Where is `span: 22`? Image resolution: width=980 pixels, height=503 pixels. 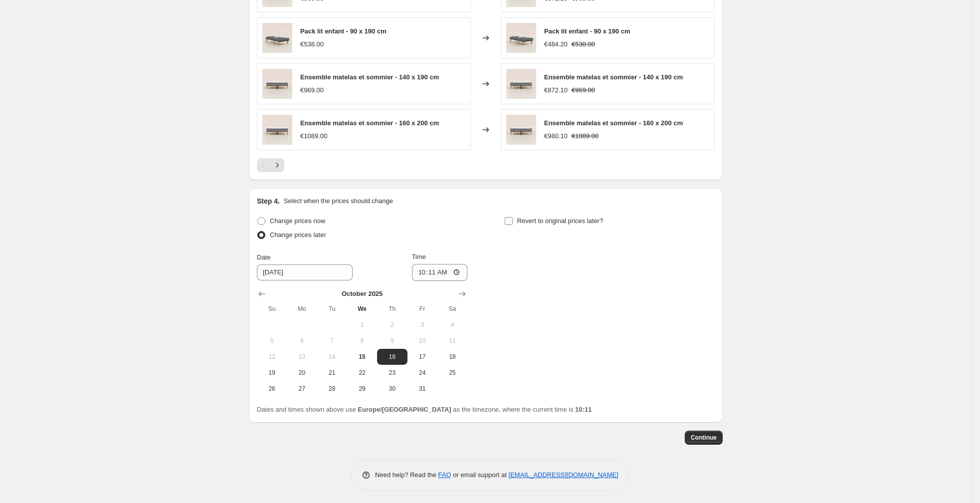
span: 22 is located at coordinates (362, 373).